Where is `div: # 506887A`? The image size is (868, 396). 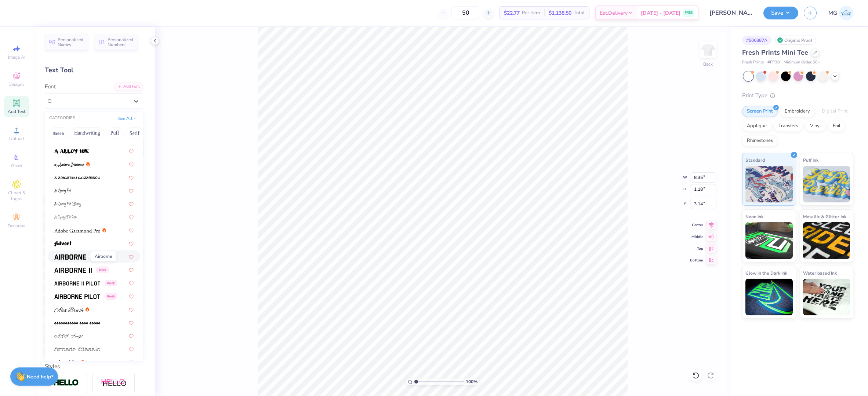 div: # 506887A is located at coordinates (757, 40).